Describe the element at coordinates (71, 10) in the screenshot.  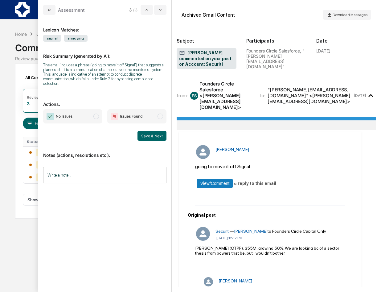
I see `div: Assessment` at that location.